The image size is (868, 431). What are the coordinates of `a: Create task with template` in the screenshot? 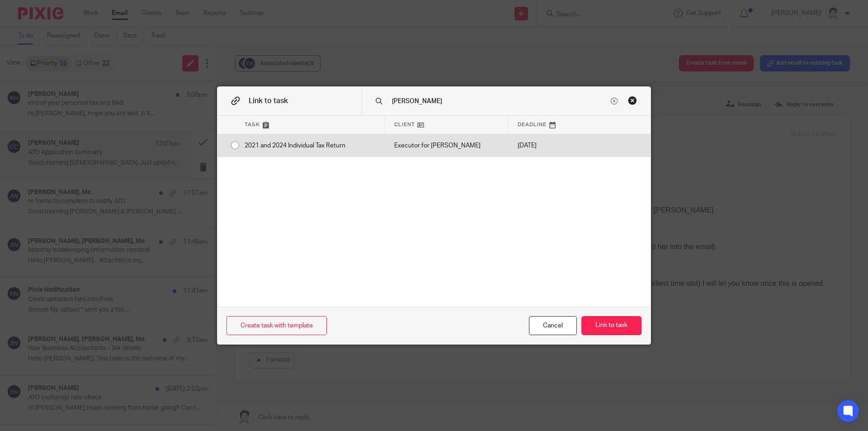 It's located at (276, 325).